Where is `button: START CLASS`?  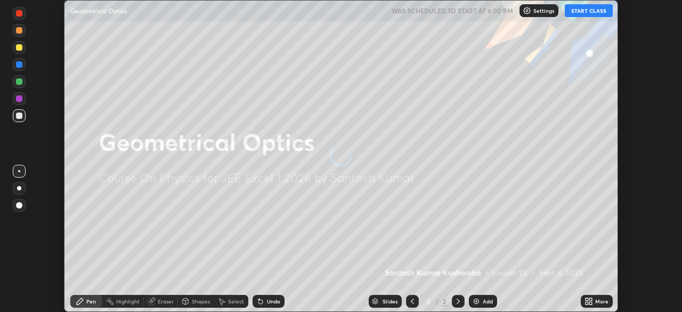 button: START CLASS is located at coordinates (589, 11).